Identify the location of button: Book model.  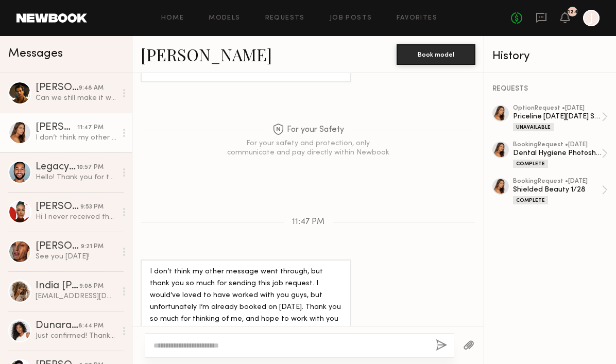
(436, 55).